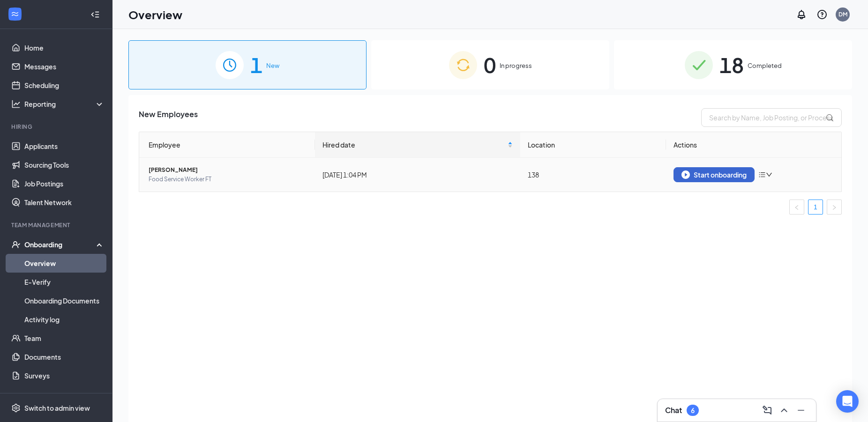 This screenshot has height=422, width=868. What do you see at coordinates (16, 104) in the screenshot?
I see `svg: Analysis` at bounding box center [16, 104].